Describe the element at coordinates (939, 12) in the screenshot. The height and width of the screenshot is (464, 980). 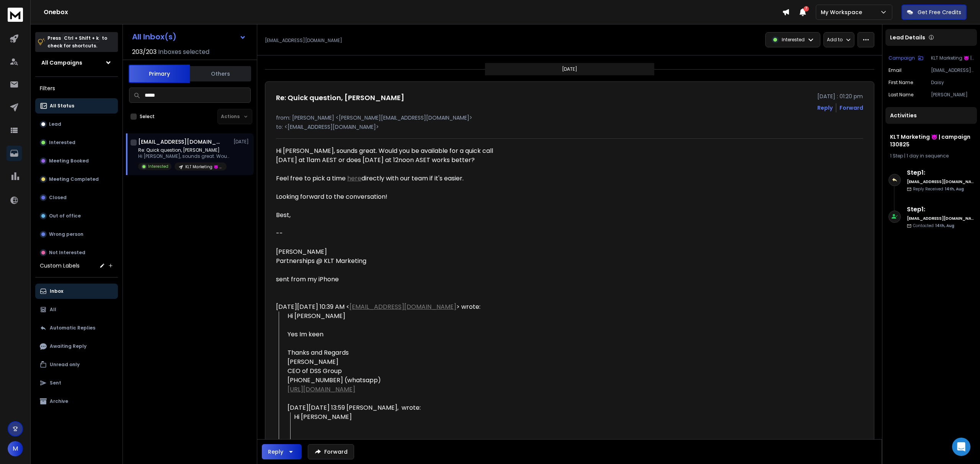
I see `p: Get Free Credits` at that location.